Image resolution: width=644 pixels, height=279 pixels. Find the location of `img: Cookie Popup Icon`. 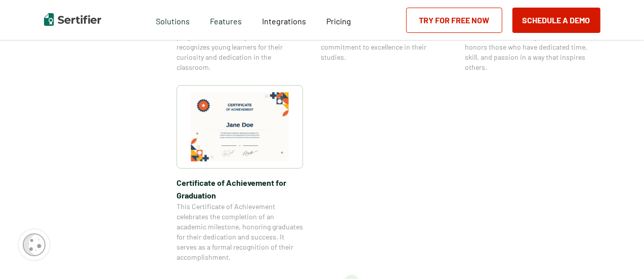

img: Cookie Popup Icon is located at coordinates (34, 245).